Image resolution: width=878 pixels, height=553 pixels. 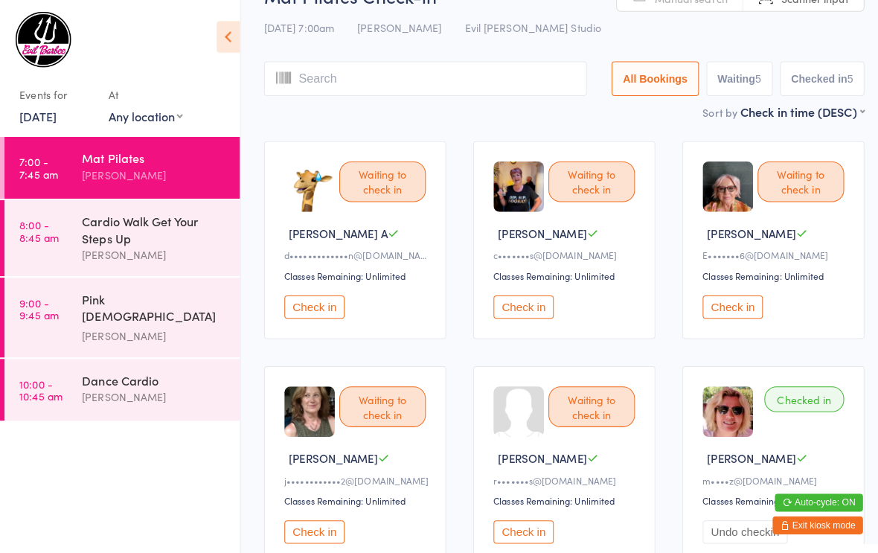 I want to click on img: image1674629928.png, so click(x=306, y=407).